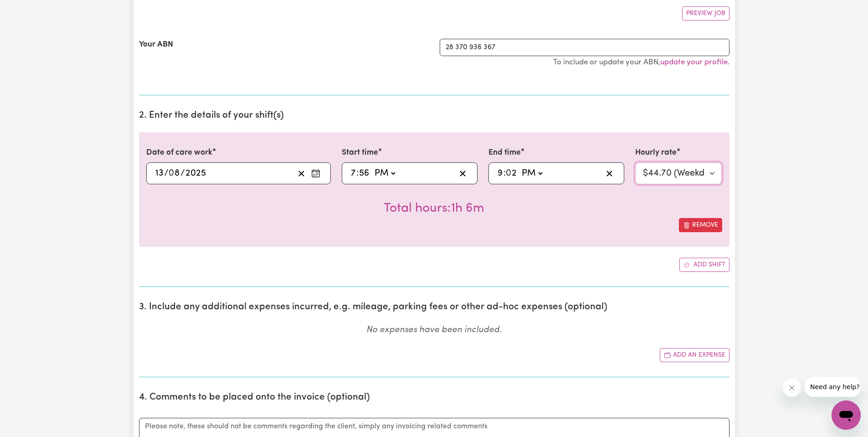 Image resolution: width=868 pixels, height=437 pixels. Describe the element at coordinates (433, 330) in the screenshot. I see `em: No expenses have been included.` at that location.